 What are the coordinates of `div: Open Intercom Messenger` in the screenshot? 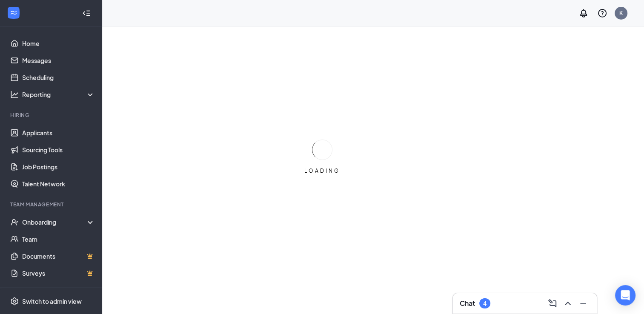 It's located at (626, 295).